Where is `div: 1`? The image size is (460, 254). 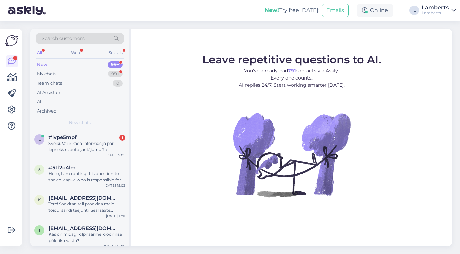 div: 1 is located at coordinates (122, 138).